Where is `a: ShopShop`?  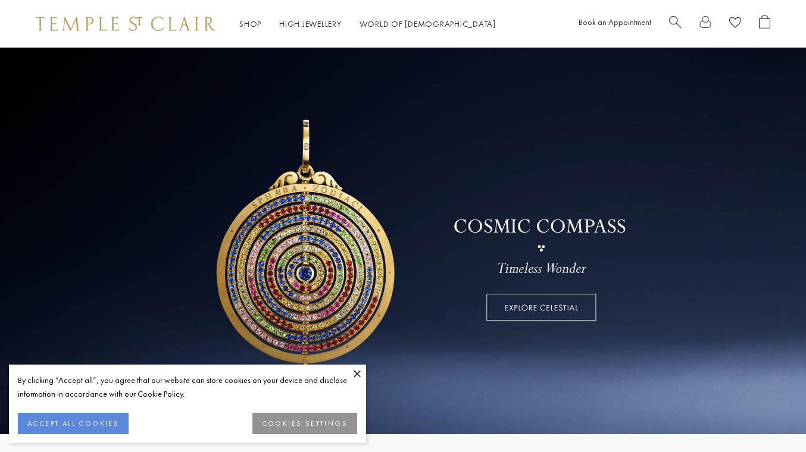
a: ShopShop is located at coordinates (250, 24).